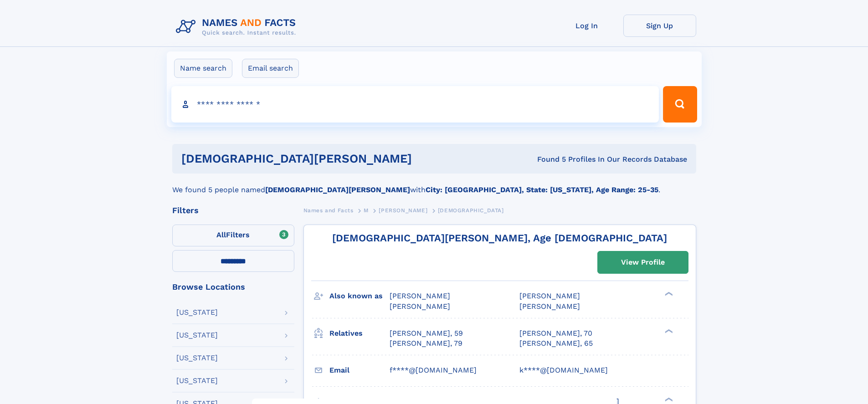 The image size is (868, 404). What do you see at coordinates (366, 211) in the screenshot?
I see `span: M` at bounding box center [366, 211].